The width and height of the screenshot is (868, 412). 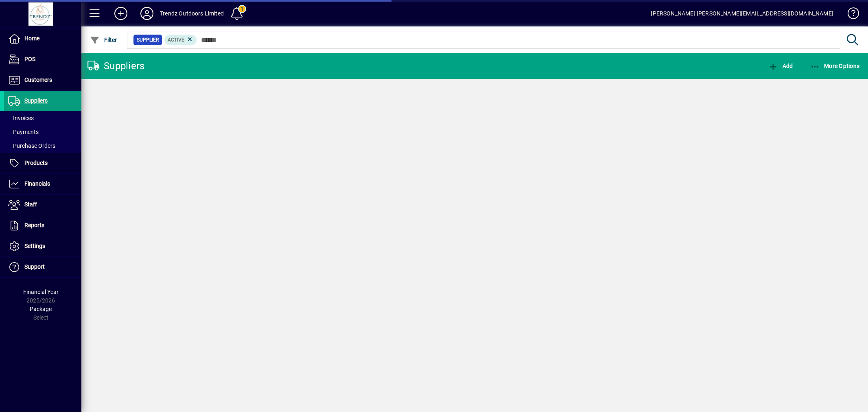 What do you see at coordinates (42, 267) in the screenshot?
I see `a: Support` at bounding box center [42, 267].